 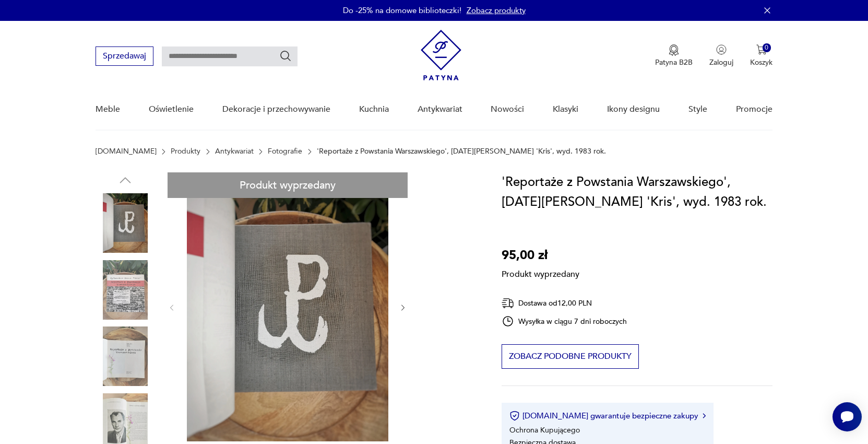 What do you see at coordinates (721, 62) in the screenshot?
I see `p: Zaloguj` at bounding box center [721, 62].